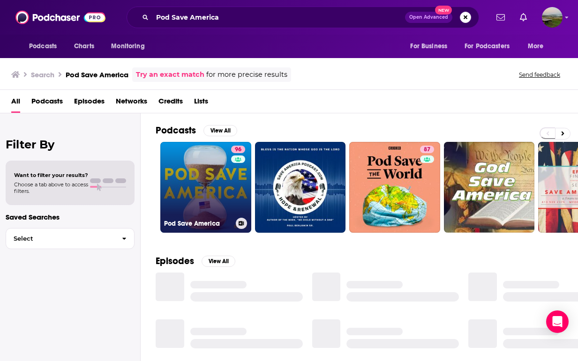 The width and height of the screenshot is (578, 361). Describe the element at coordinates (15, 103) in the screenshot. I see `a: All` at that location.